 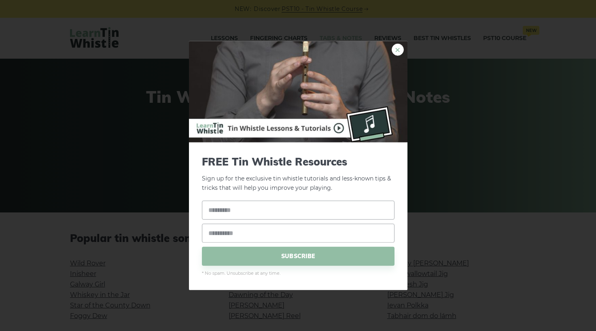 What do you see at coordinates (298, 174) in the screenshot?
I see `p: Sign up for the exclusive tin whistle tutorials and less-known tips & tricks that will help you i...` at bounding box center [298, 174].